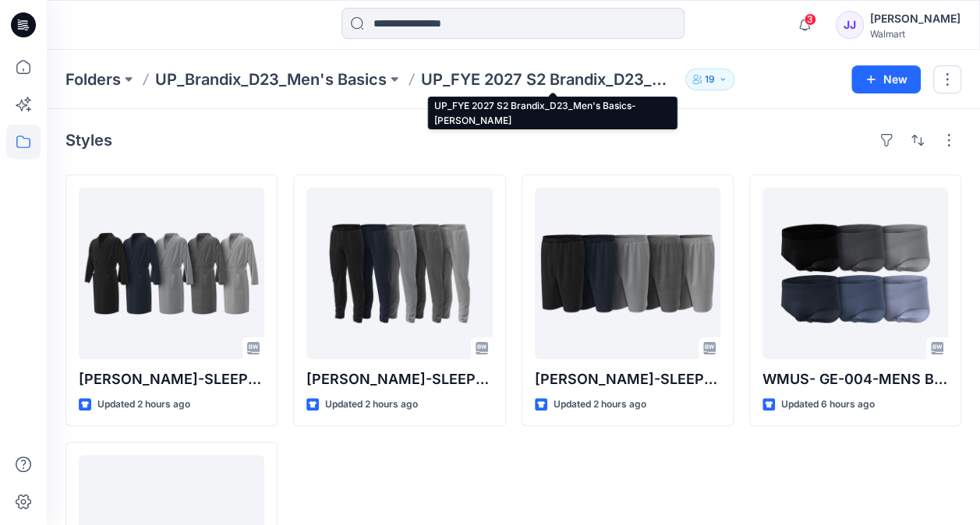  Describe the element at coordinates (93, 79) in the screenshot. I see `p: Folders` at that location.